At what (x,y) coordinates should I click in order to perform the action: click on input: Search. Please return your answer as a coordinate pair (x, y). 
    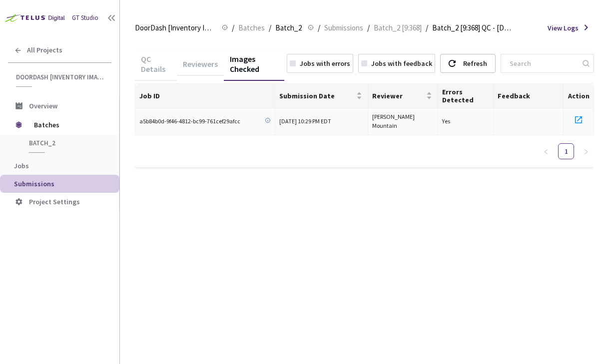
    Looking at the image, I should click on (542, 63).